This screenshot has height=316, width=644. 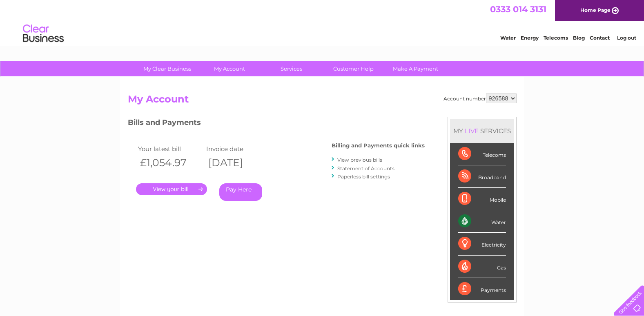 I want to click on div: Telecoms, so click(x=482, y=154).